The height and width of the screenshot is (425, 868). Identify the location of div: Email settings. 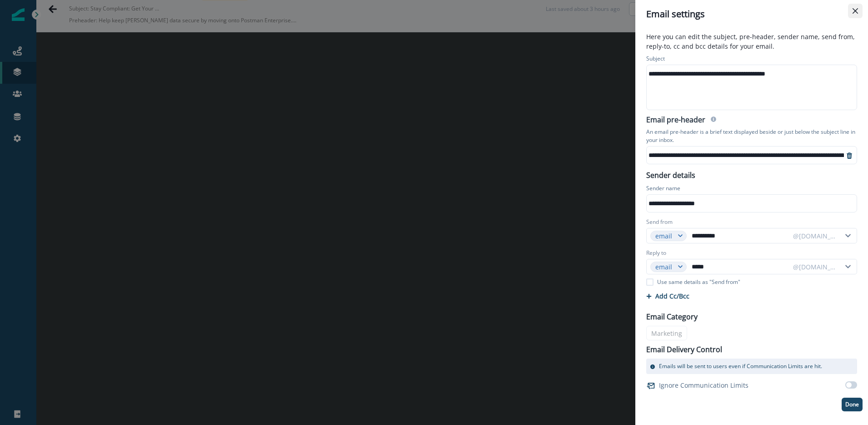
(752, 14).